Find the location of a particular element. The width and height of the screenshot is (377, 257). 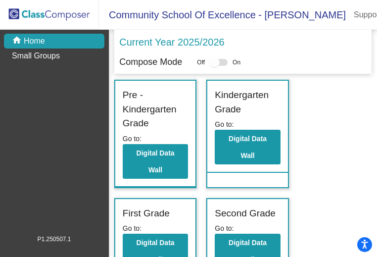

span: Off is located at coordinates (201, 62).